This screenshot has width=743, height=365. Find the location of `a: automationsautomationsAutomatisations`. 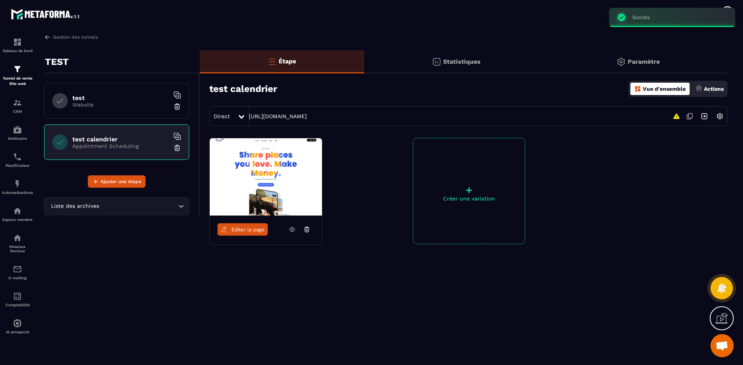

a: automationsautomationsAutomatisations is located at coordinates (17, 187).